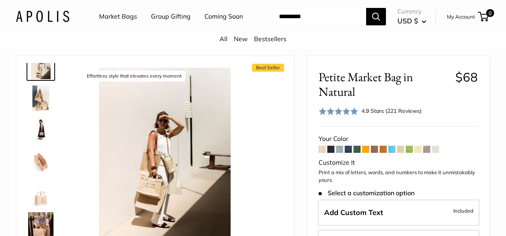  I want to click on a: Bestsellers, so click(270, 39).